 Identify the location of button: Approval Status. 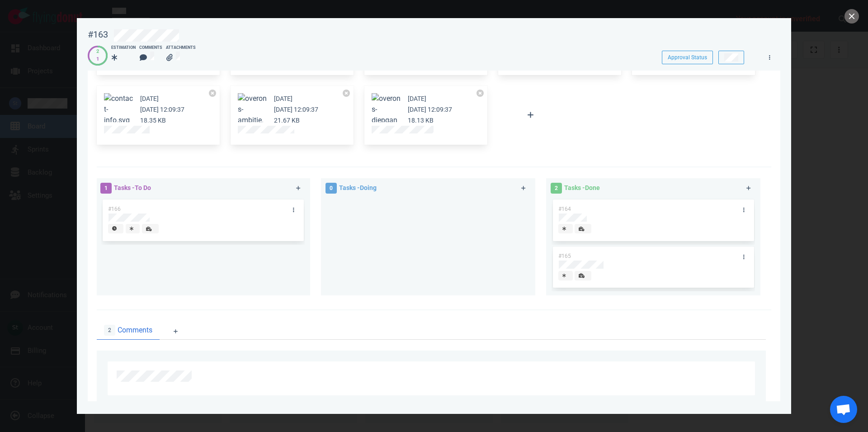
(688, 58).